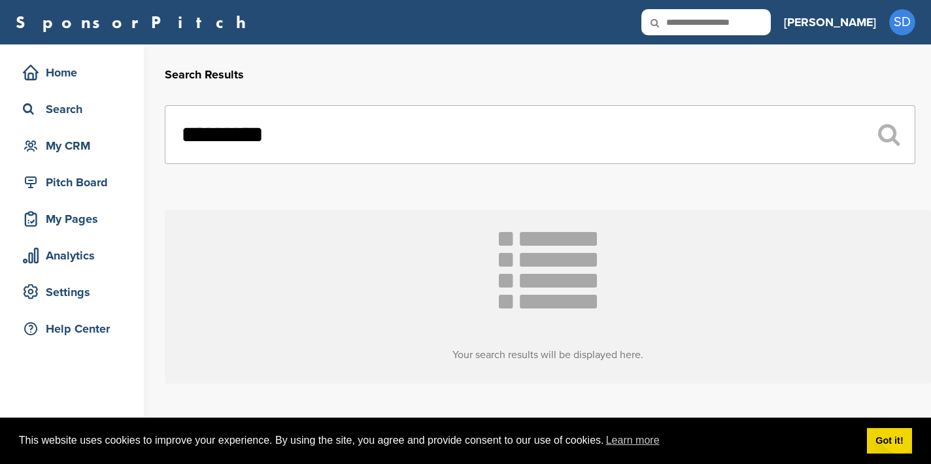 Image resolution: width=931 pixels, height=464 pixels. I want to click on div: Search, so click(75, 109).